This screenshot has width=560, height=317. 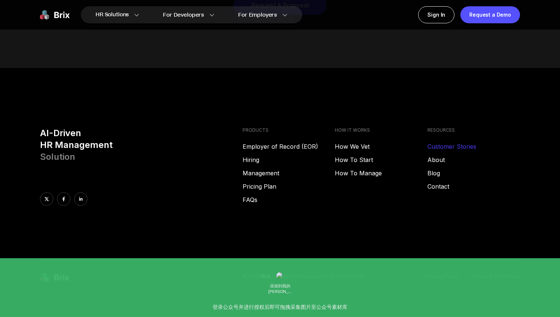 What do you see at coordinates (289, 187) in the screenshot?
I see `a: Pricing Plan` at bounding box center [289, 187].